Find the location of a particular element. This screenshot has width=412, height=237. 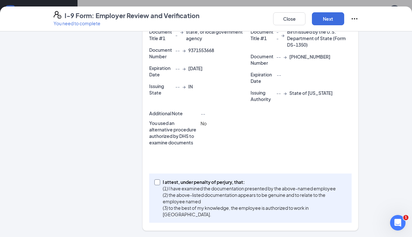

button: Close is located at coordinates (290, 19).